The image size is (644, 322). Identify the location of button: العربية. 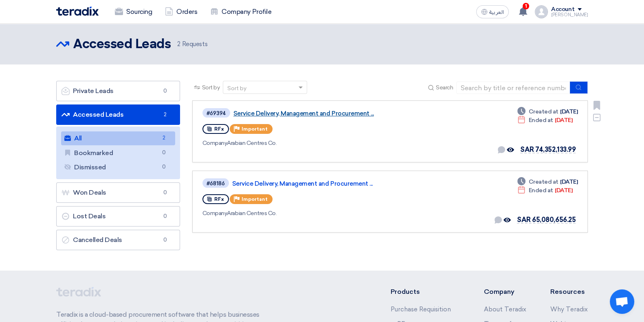
(493, 12).